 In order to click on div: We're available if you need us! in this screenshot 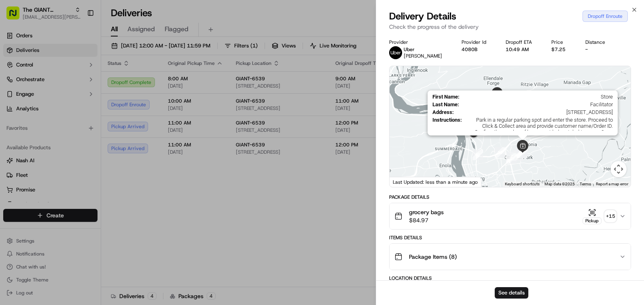, I will do `click(65, 89)`.